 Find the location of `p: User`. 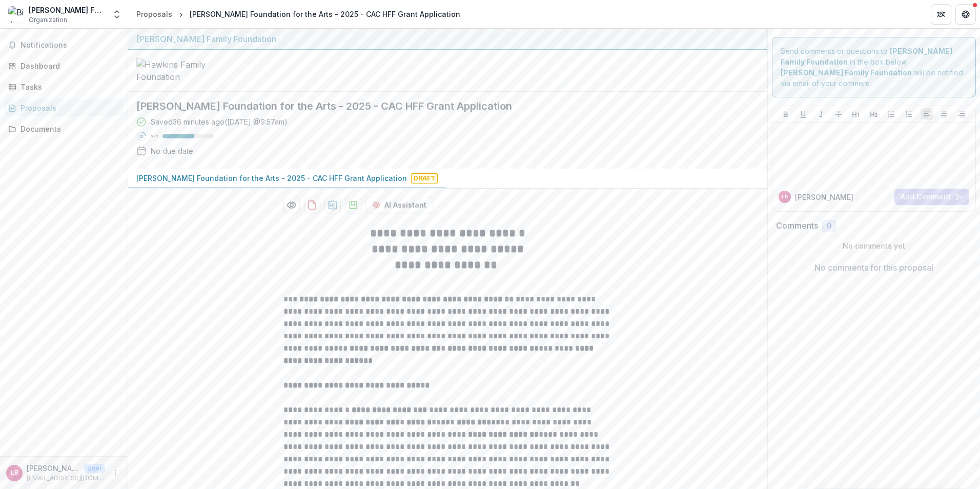

p: User is located at coordinates (94, 468).